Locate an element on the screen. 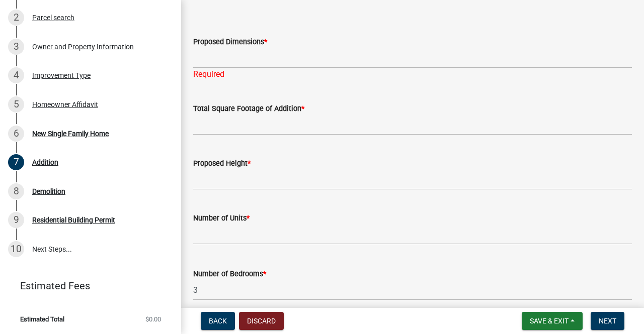 The height and width of the screenshot is (334, 644). div: 2 is located at coordinates (16, 18).